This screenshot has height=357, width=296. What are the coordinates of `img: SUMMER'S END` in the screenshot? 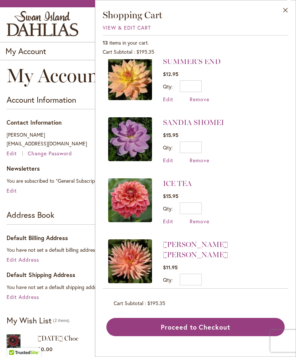 It's located at (130, 78).